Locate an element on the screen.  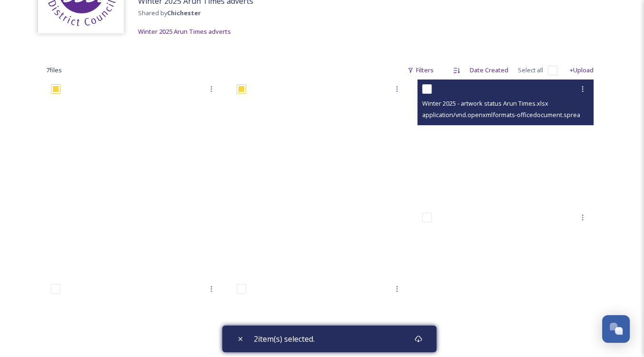
span: 7 file s is located at coordinates (54, 70).